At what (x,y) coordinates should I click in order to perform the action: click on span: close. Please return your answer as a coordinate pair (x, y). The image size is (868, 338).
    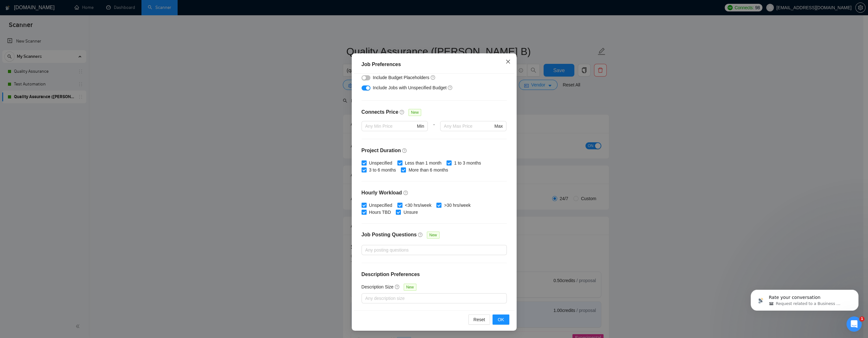
    Looking at the image, I should click on (508, 62).